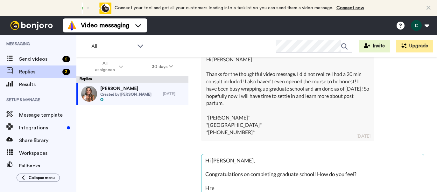  Describe the element at coordinates (374, 46) in the screenshot. I see `a: Invite` at that location.